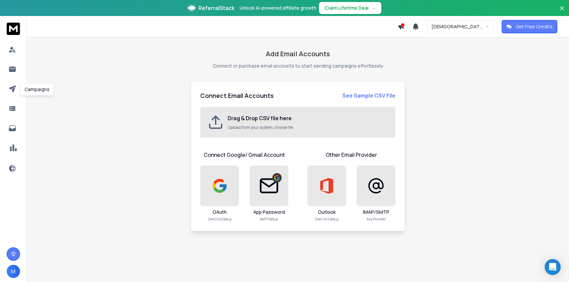 This screenshot has height=282, width=569. Describe the element at coordinates (237, 96) in the screenshot. I see `h2: Connect Email Accounts` at that location.